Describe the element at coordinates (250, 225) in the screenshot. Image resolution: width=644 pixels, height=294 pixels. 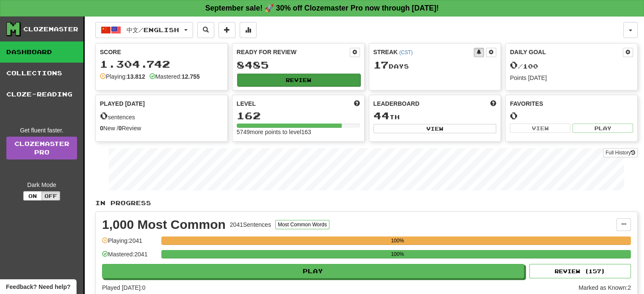
I see `div: 2041 Sentences` at that location.